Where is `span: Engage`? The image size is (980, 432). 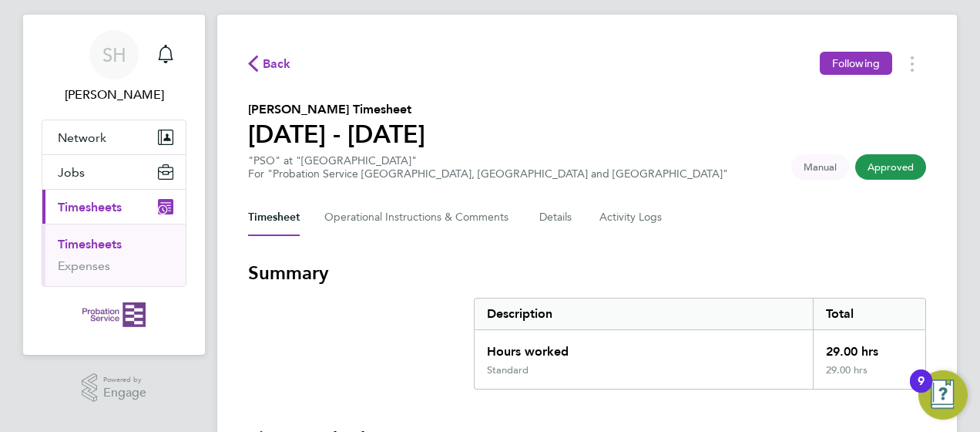
span: Engage is located at coordinates (125, 392).